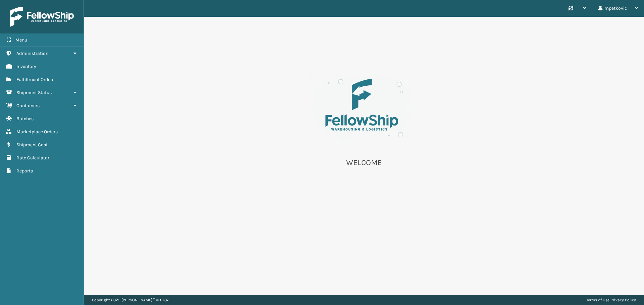 Image resolution: width=644 pixels, height=305 pixels. I want to click on img: logo, so click(42, 17).